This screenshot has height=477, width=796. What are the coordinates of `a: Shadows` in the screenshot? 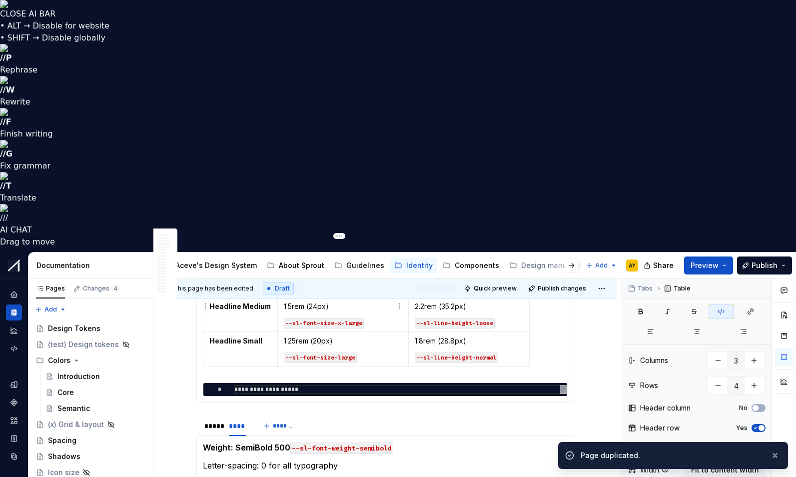 It's located at (90, 456).